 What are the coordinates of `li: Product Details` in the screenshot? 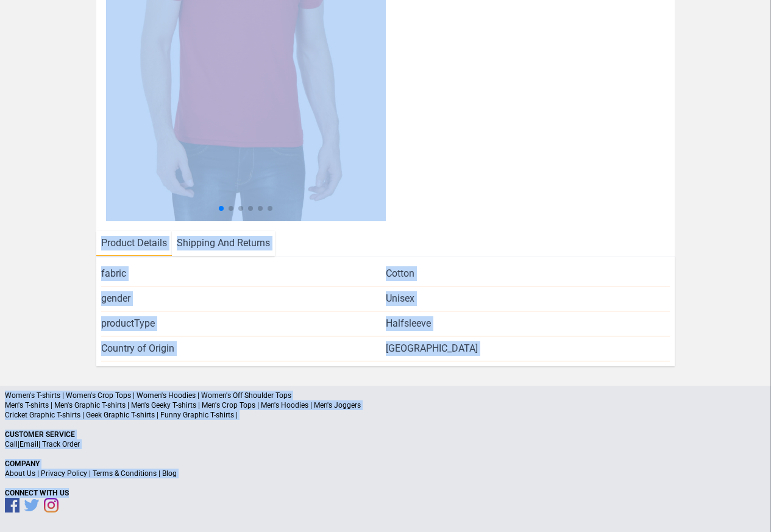 It's located at (134, 243).